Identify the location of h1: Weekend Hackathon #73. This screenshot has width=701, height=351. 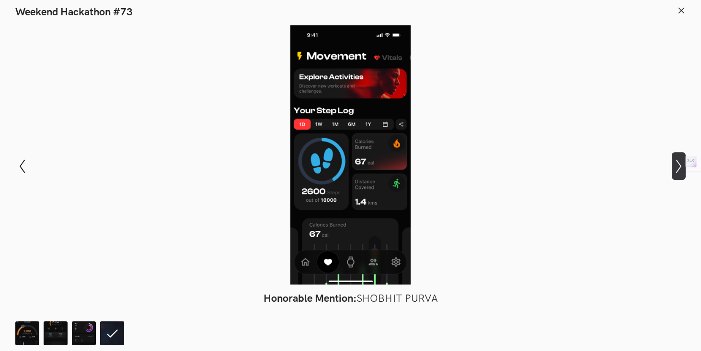
(74, 12).